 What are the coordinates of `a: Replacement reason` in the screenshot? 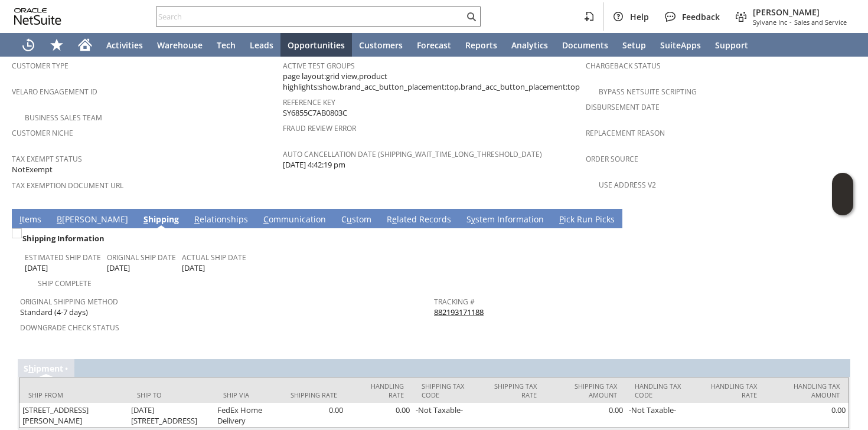 It's located at (625, 133).